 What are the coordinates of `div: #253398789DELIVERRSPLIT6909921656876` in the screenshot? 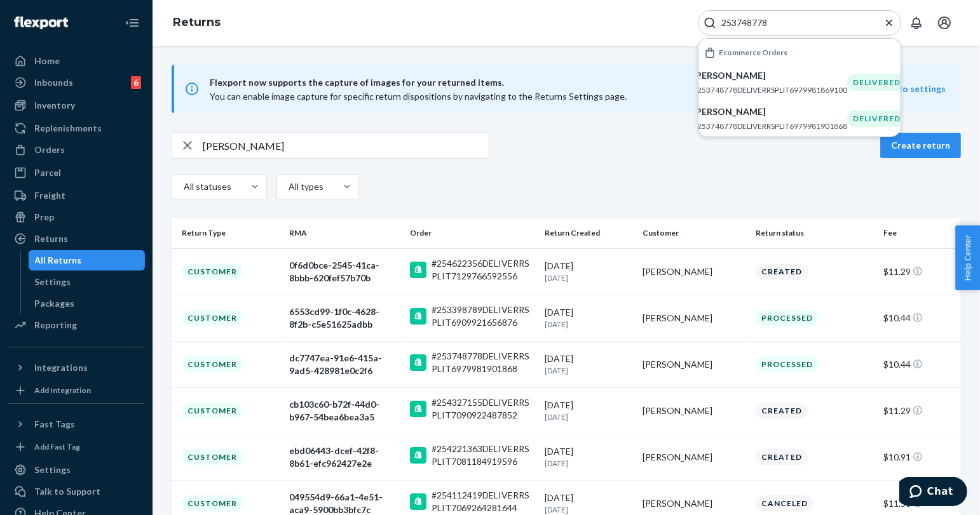 It's located at (483, 316).